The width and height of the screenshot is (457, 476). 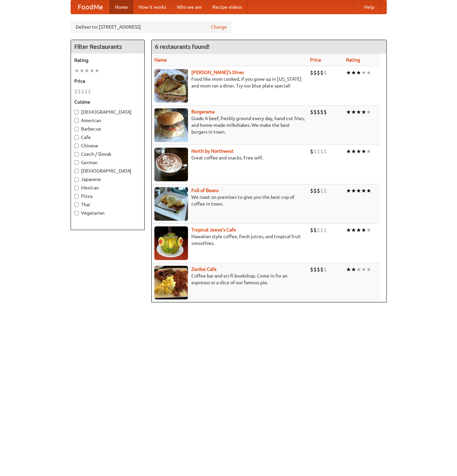 What do you see at coordinates (204, 269) in the screenshot?
I see `b: Zardoz Cafe` at bounding box center [204, 269].